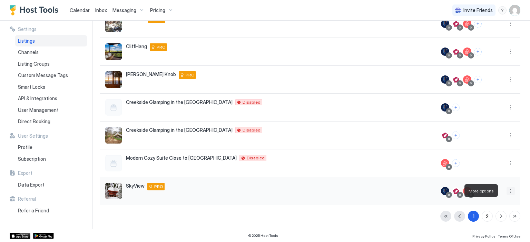  What do you see at coordinates (51, 185) in the screenshot?
I see `a: Data Export` at bounding box center [51, 185].